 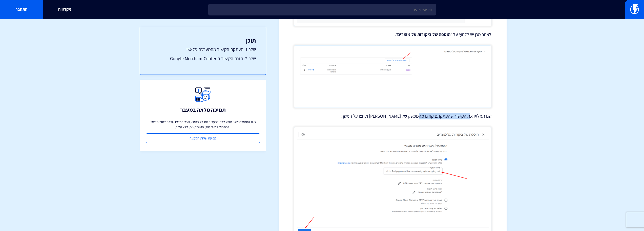 I want to click on a: שלב 2: הזנת הקישור ב-Google Merchant Center, so click(x=203, y=58).